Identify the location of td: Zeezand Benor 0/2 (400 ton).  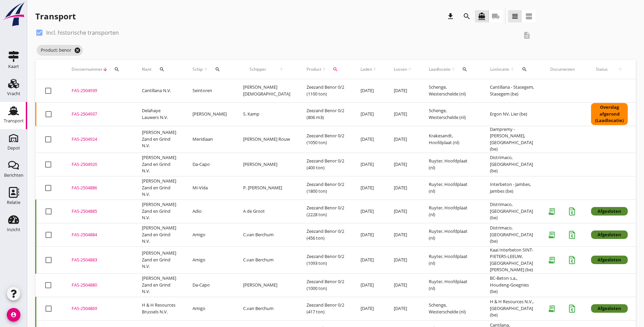
(325, 164).